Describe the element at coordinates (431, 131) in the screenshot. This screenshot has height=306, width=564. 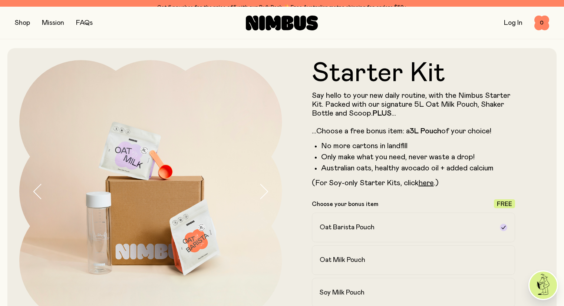
I see `strong: Pouch` at that location.